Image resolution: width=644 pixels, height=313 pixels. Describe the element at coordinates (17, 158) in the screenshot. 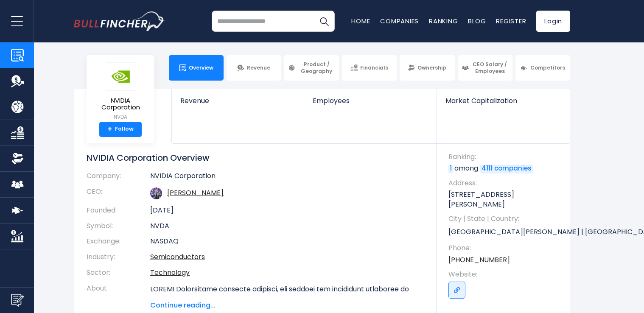

I see `img: Ownership` at that location.